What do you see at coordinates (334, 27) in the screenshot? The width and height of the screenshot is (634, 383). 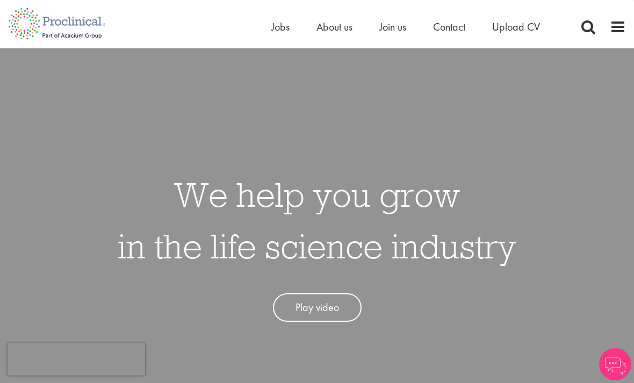 I see `span: About us` at bounding box center [334, 27].